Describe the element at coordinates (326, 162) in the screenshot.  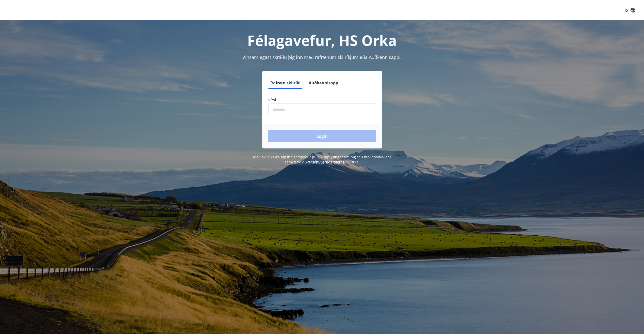
I see `a: Persónuverndarstefna` at that location.